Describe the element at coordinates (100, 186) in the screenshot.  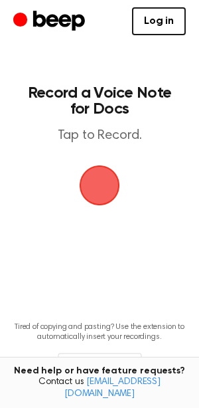
I see `img: Beep Logo` at that location.